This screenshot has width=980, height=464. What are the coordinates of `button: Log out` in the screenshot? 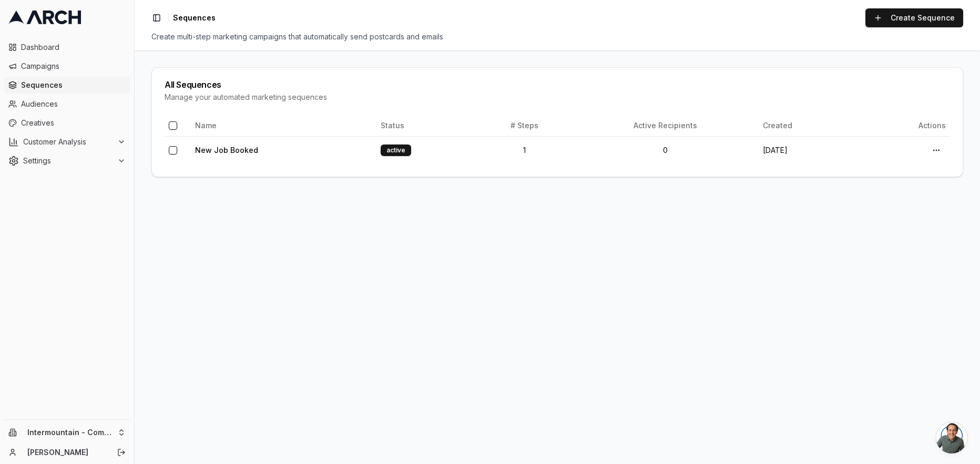 It's located at (121, 452).